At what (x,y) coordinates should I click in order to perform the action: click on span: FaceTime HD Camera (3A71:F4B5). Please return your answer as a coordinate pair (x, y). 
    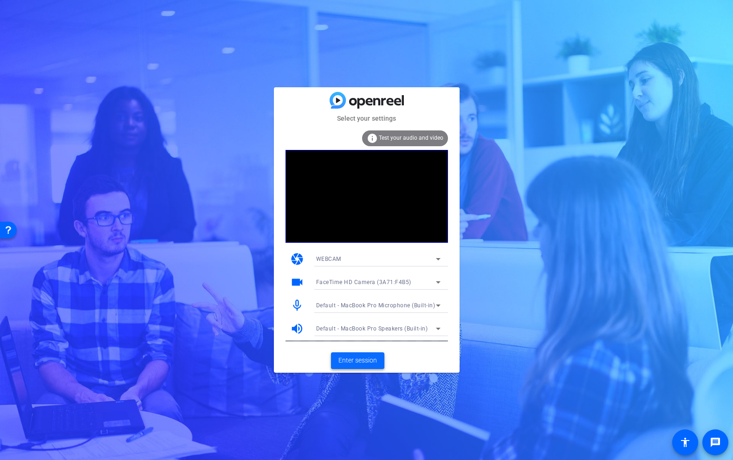
    Looking at the image, I should click on (363, 282).